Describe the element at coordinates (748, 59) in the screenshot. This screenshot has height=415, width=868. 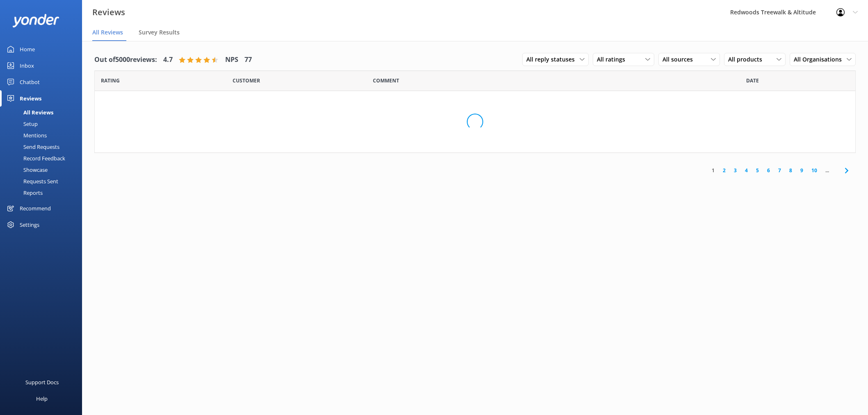
I see `span: All products` at that location.